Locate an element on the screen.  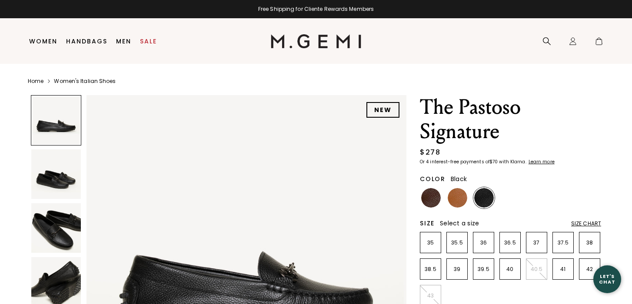
p: 39 is located at coordinates (457, 270).